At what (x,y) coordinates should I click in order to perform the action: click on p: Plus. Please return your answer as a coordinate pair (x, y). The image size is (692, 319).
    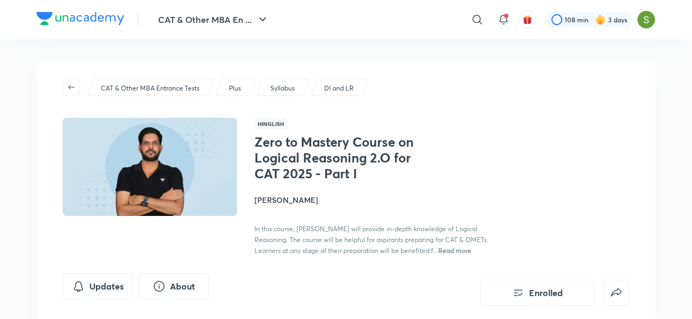
    Looking at the image, I should click on (235, 88).